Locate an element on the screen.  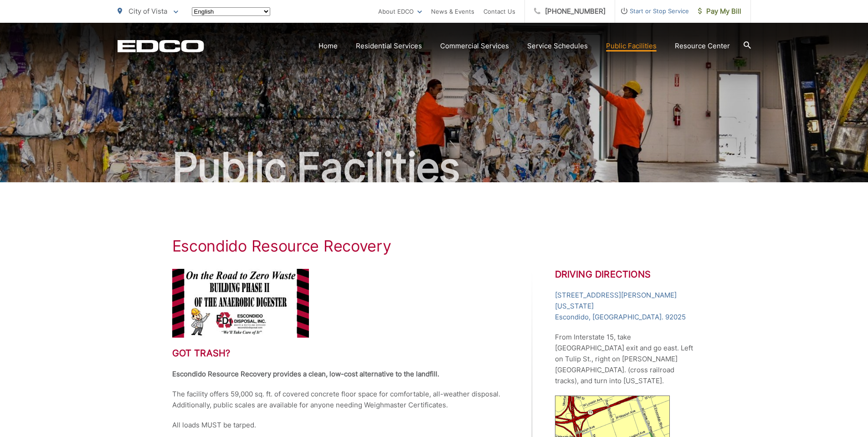
h2: Got trash? is located at coordinates (341, 353).